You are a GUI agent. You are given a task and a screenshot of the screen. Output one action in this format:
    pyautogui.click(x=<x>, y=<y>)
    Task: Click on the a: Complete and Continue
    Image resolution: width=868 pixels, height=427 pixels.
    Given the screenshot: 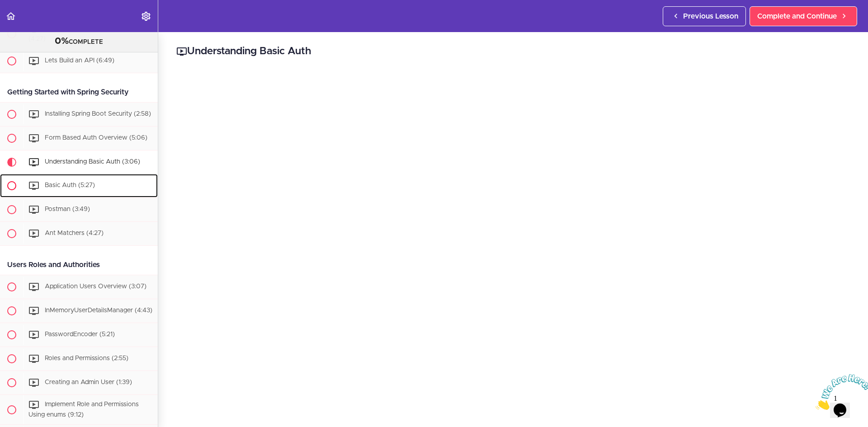 What is the action you would take?
    pyautogui.click(x=803, y=16)
    